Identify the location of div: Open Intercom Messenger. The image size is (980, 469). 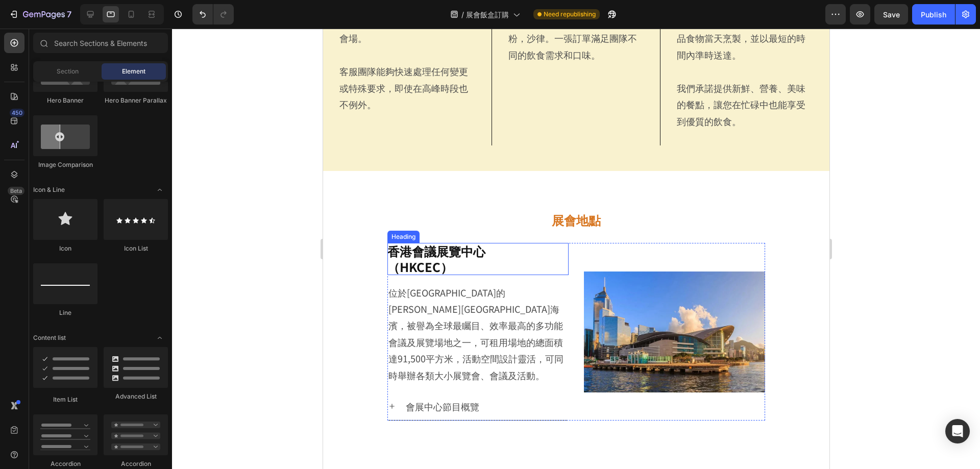
(958, 431).